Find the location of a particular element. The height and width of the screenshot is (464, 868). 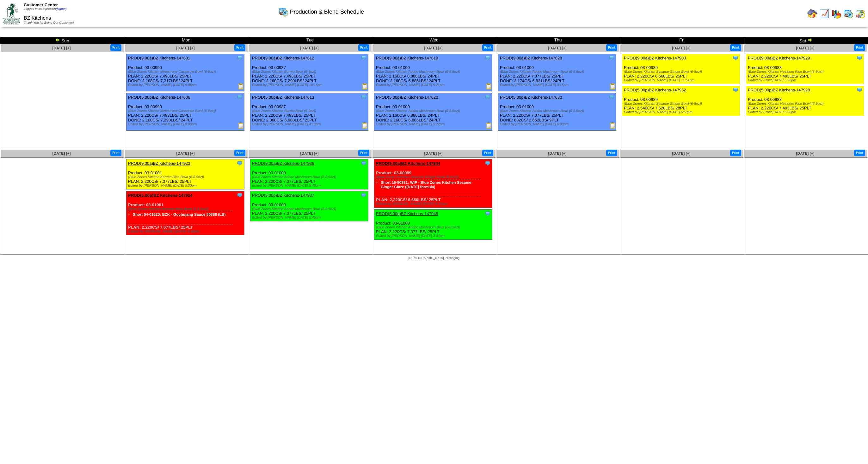

div: (Blue Zones Kitchen Minestrone Casserole Bowl (6-9oz)) is located at coordinates (186, 72).